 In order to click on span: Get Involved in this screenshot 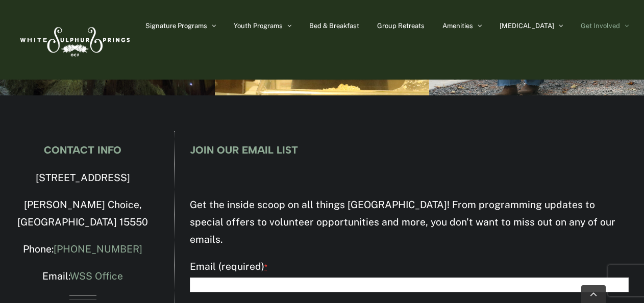, I will do `click(600, 25)`.